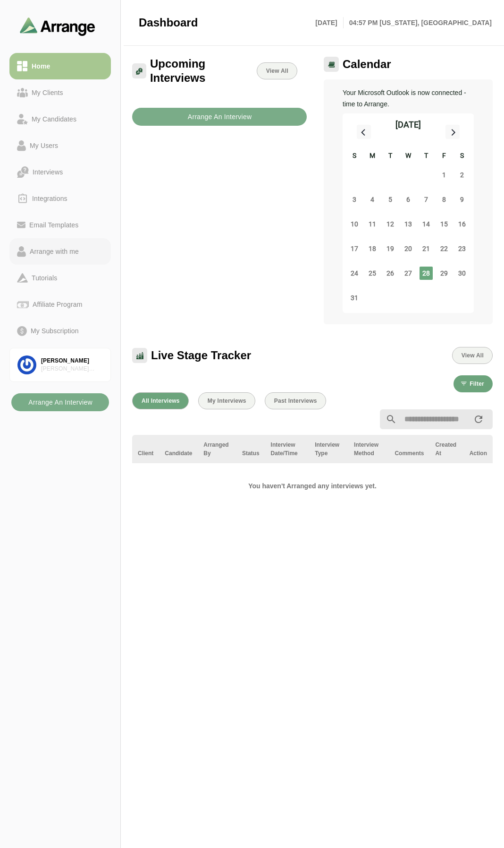 The height and width of the screenshot is (848, 504). I want to click on div: My Subscription, so click(55, 331).